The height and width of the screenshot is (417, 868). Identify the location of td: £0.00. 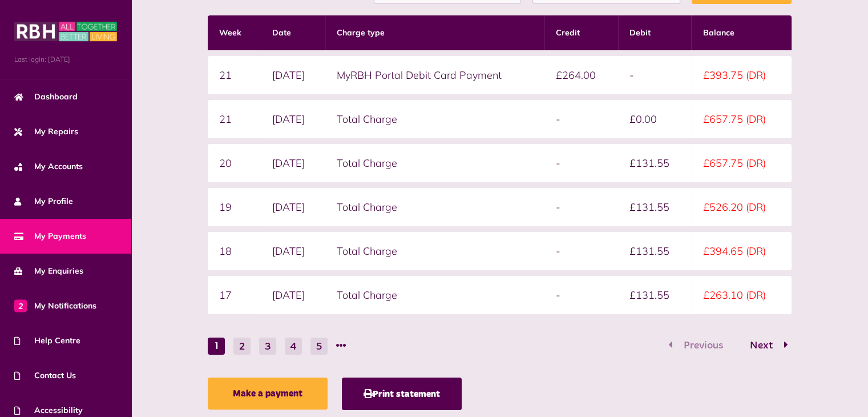
(654, 119).